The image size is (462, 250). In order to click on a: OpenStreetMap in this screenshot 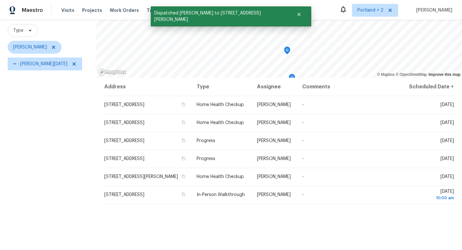, I will do `click(411, 74)`.